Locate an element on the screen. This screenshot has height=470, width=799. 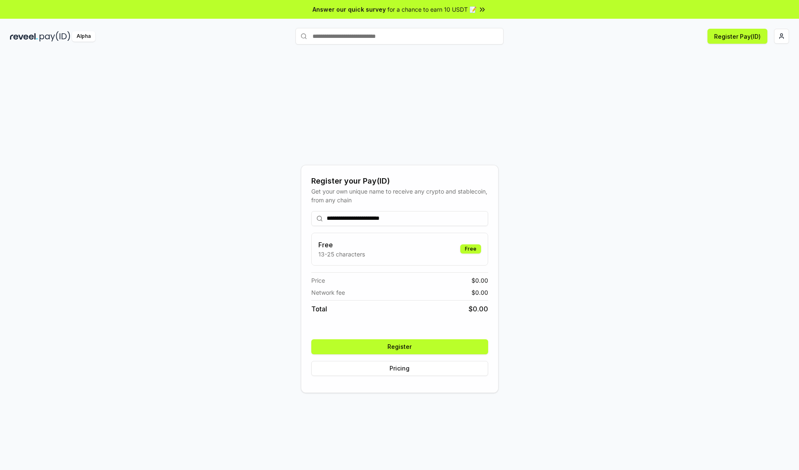
button: Register is located at coordinates (399, 347).